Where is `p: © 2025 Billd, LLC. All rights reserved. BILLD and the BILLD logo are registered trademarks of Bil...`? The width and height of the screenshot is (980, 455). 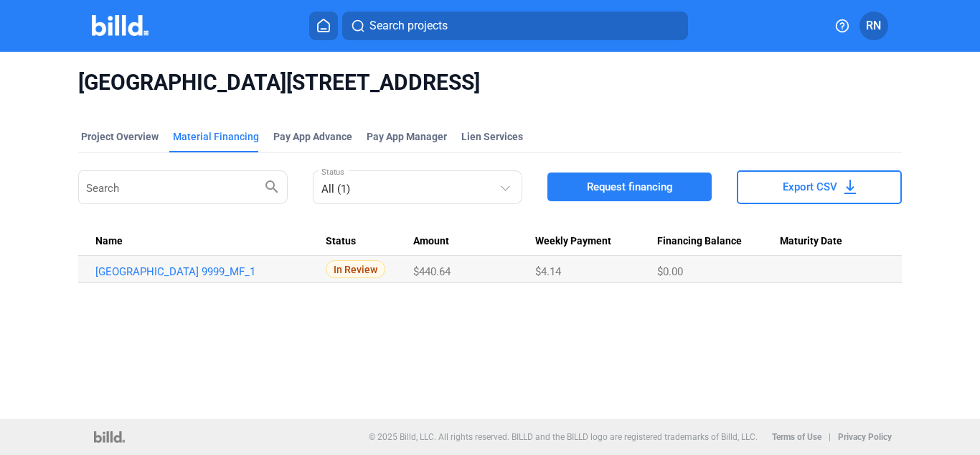
p: © 2025 Billd, LLC. All rights reserved. BILLD and the BILLD logo are registered trademarks of Bil... is located at coordinates (563, 437).